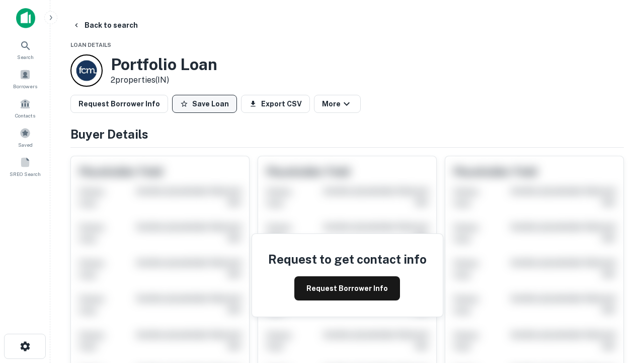 The height and width of the screenshot is (363, 644). I want to click on a: Search, so click(25, 50).